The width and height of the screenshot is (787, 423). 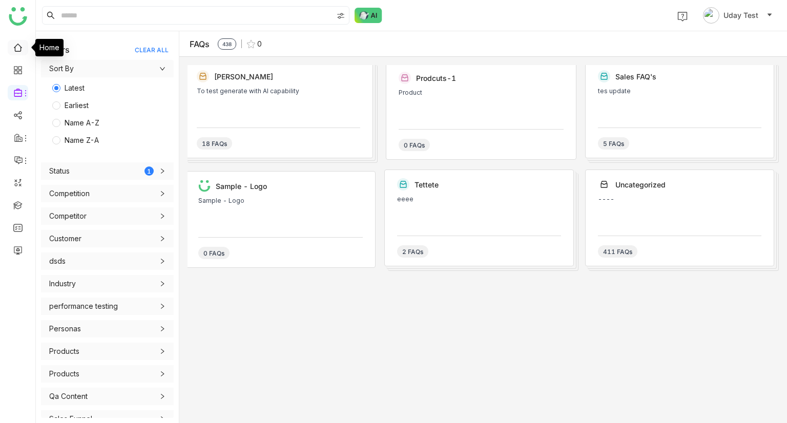 I want to click on div: 18 FAQs, so click(x=214, y=143).